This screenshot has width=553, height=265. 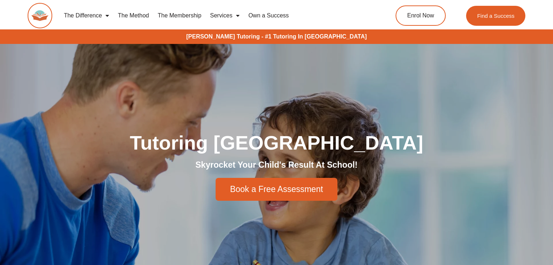 What do you see at coordinates (277, 165) in the screenshot?
I see `h2: Skyrocket Your Child's Result At School!` at bounding box center [277, 165].